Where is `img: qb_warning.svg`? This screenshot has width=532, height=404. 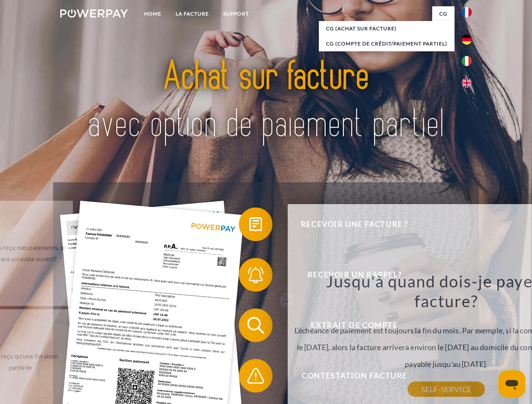 img: qb_warning.svg is located at coordinates (256, 376).